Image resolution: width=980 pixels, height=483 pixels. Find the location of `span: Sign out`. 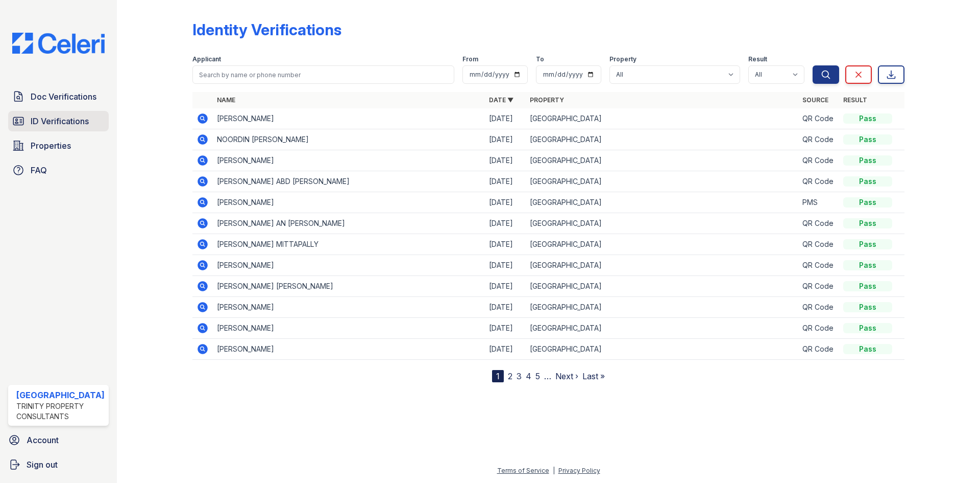

span: Sign out is located at coordinates (42, 464).